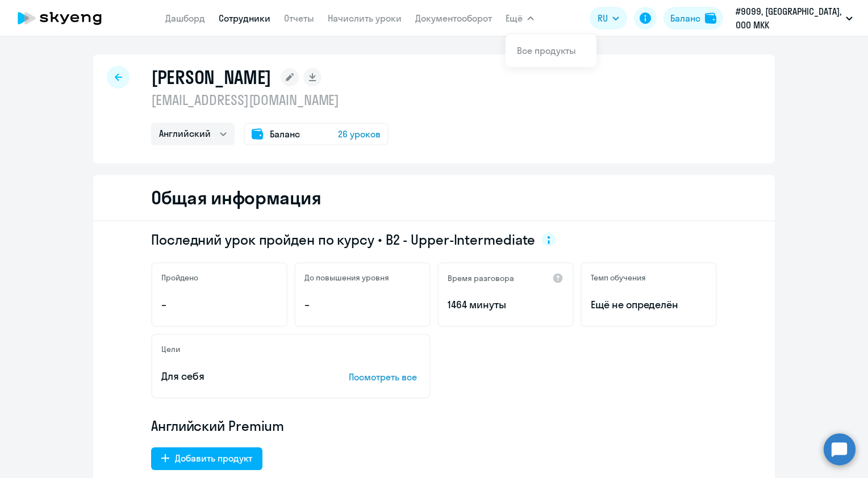 This screenshot has height=478, width=868. I want to click on span: Последний урок пройден по курсу • B2 - Upper-Intermediate, so click(343, 239).